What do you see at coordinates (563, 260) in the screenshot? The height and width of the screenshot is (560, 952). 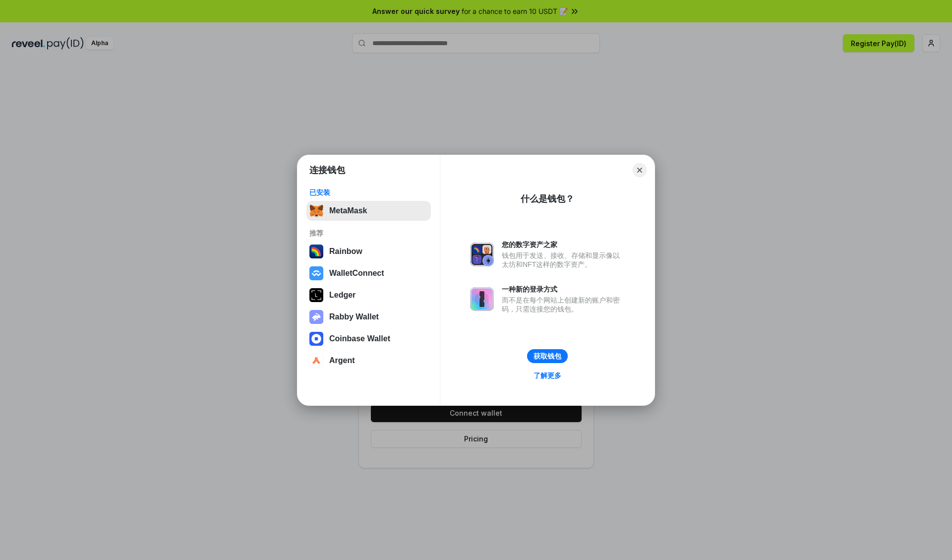 I see `div: 钱包用于发送、接收、存储和显示像以太坊和NFT这样的数字资产。` at bounding box center [563, 260].